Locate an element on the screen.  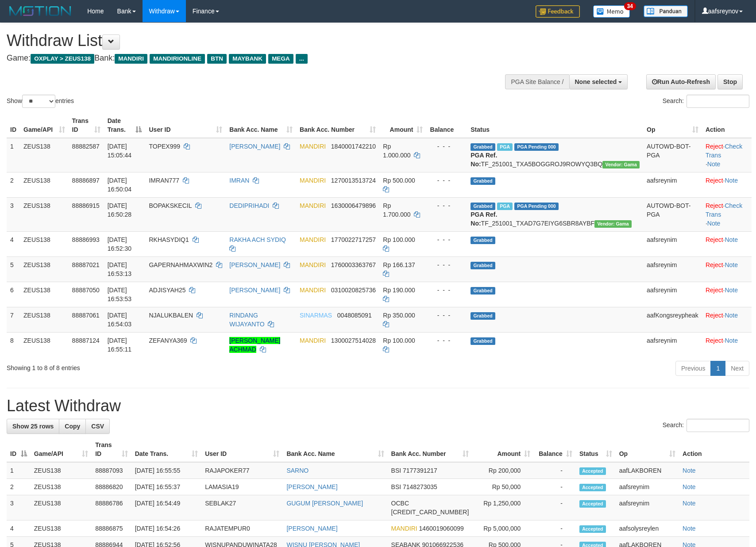
b: PGA Ref. No: is located at coordinates (483, 219).